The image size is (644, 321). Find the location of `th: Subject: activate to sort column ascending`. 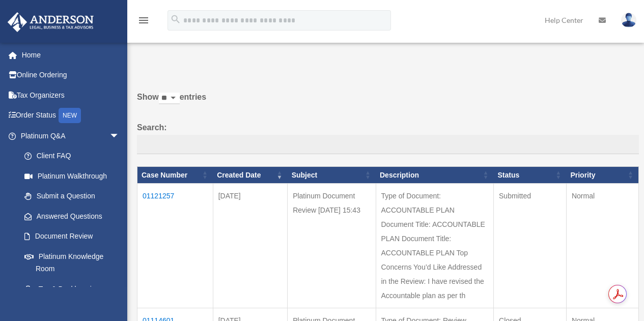

th: Subject: activate to sort column ascending is located at coordinates (331, 175).